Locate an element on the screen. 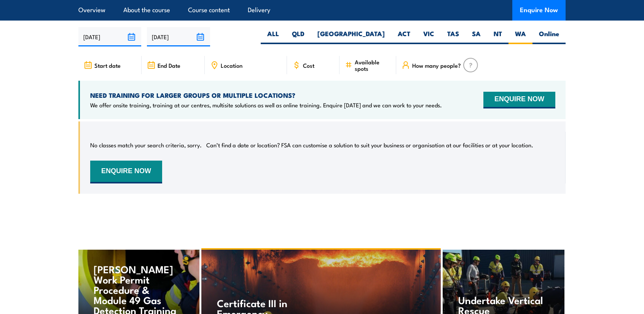  label: ALL is located at coordinates (273, 37).